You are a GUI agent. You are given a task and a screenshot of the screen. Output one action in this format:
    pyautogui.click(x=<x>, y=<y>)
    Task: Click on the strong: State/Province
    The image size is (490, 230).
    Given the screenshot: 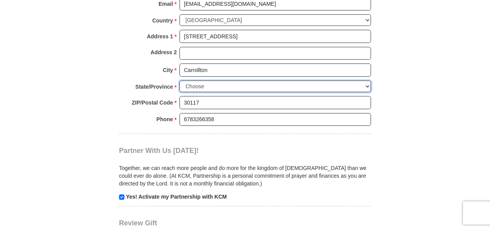 What is the action you would take?
    pyautogui.click(x=154, y=87)
    